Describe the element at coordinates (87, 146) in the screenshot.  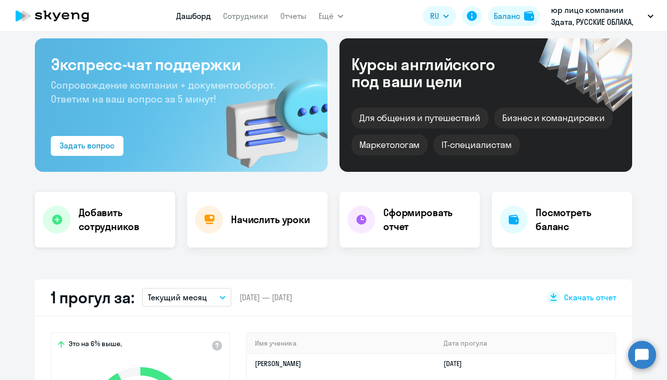
I see `button: Задать вопрос` at that location.